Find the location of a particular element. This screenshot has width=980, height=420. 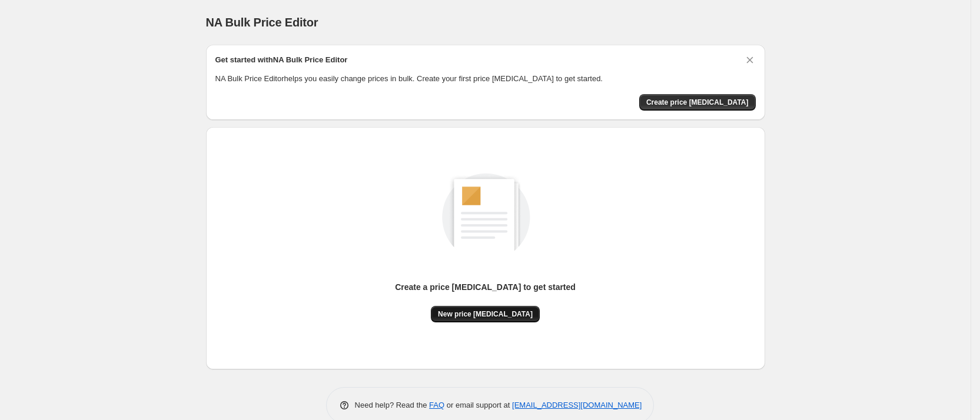

a: FAQ is located at coordinates (437, 404).